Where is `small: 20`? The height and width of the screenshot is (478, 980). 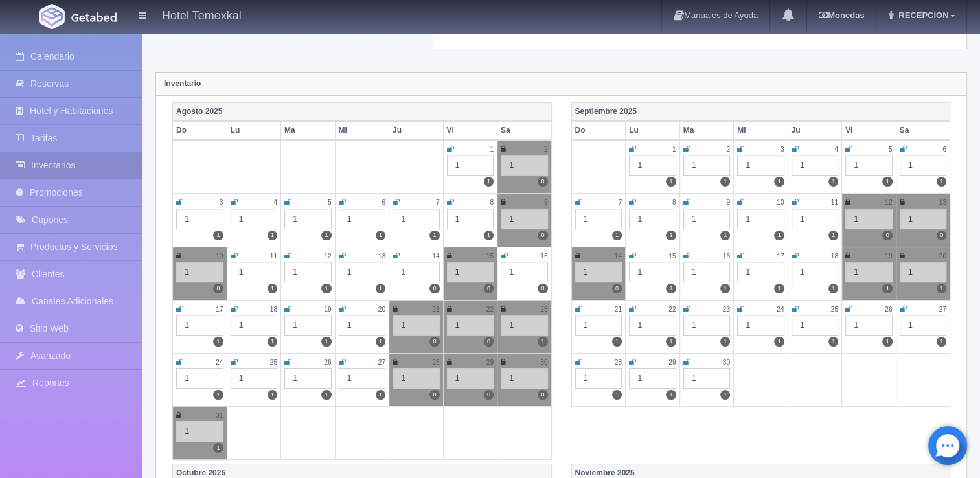 small: 20 is located at coordinates (381, 309).